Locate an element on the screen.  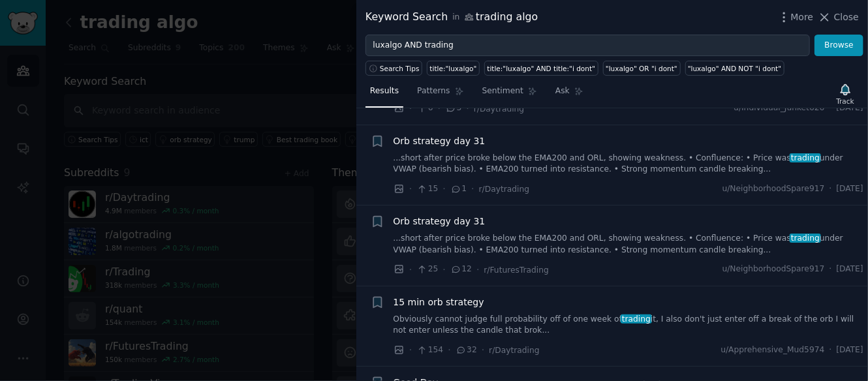
span: 6 is located at coordinates (424, 108).